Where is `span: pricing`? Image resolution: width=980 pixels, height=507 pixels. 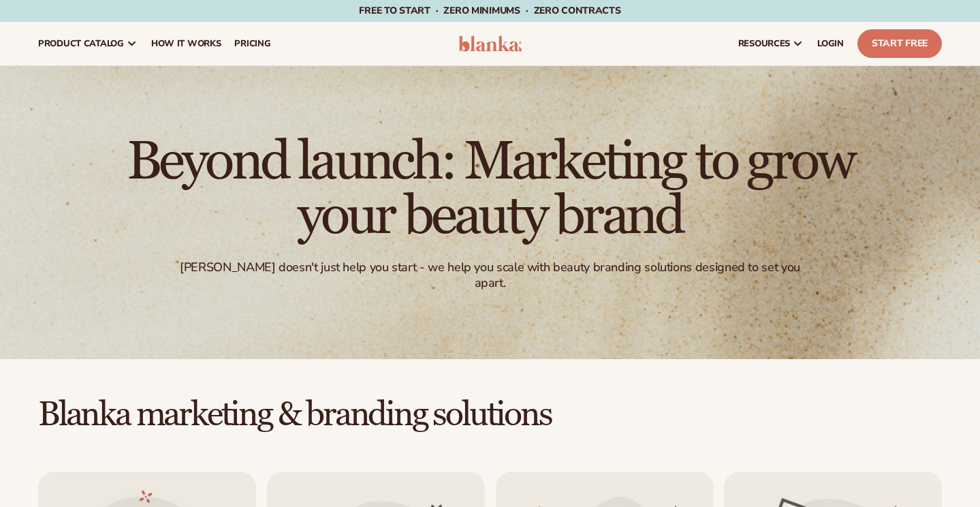 span: pricing is located at coordinates (252, 44).